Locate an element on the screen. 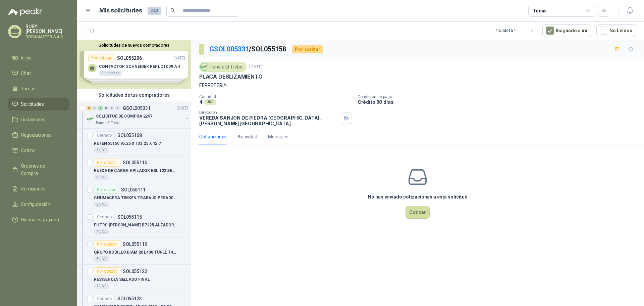  a: Licitaciones is located at coordinates (39, 119).